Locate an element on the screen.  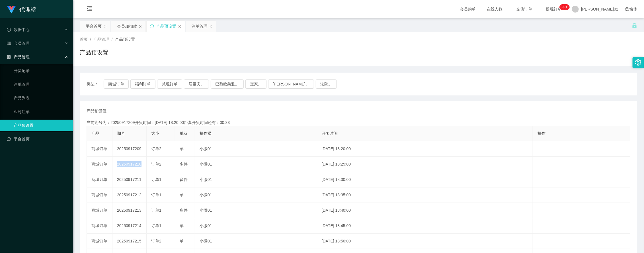
button: 福利订单 is located at coordinates (143, 84).